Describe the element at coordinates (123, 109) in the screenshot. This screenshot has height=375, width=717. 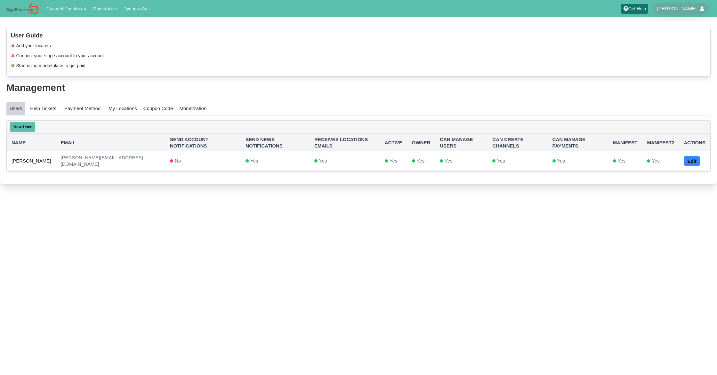
I see `a: My Locations` at that location.